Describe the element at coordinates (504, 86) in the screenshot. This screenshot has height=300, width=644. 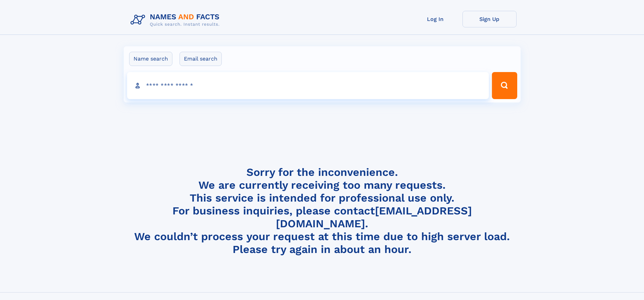
I see `button: Search Button` at that location.